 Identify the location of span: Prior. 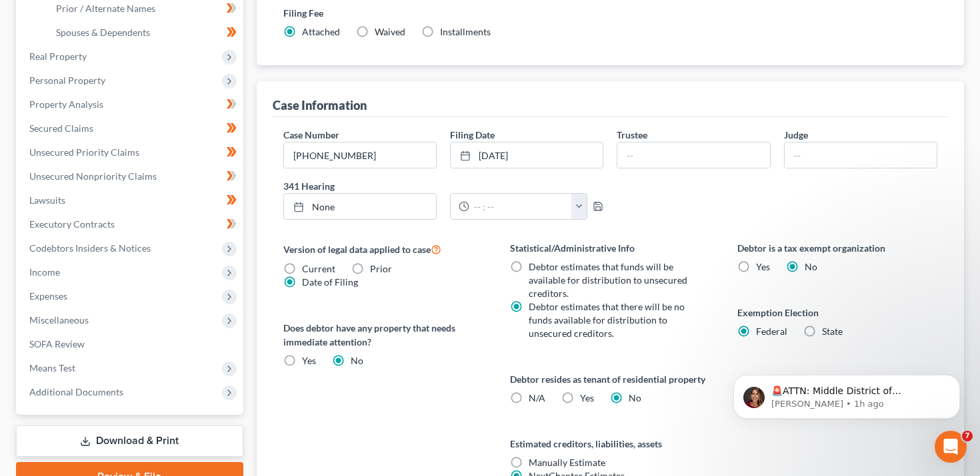
(381, 268).